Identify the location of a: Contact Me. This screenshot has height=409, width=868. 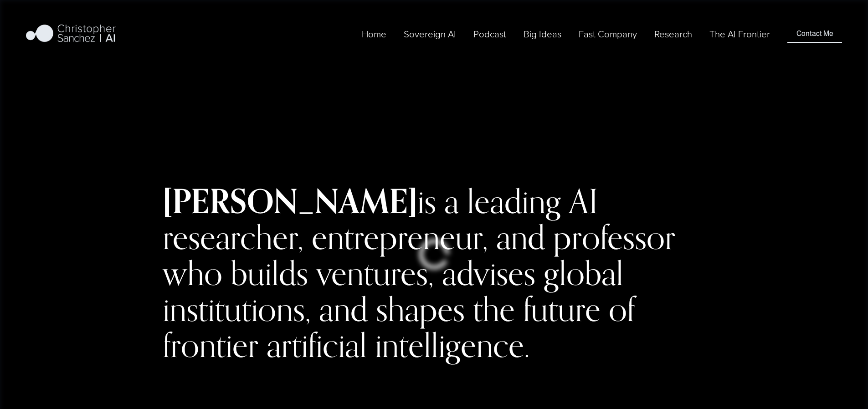
(814, 34).